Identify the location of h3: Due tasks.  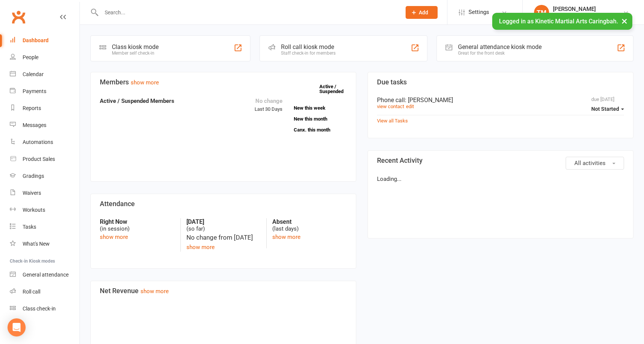
(500, 82).